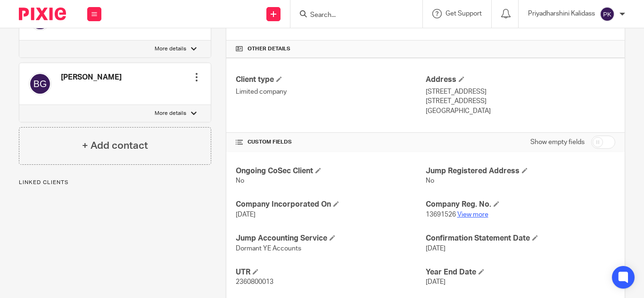 This screenshot has height=298, width=644. I want to click on a: View more, so click(473, 215).